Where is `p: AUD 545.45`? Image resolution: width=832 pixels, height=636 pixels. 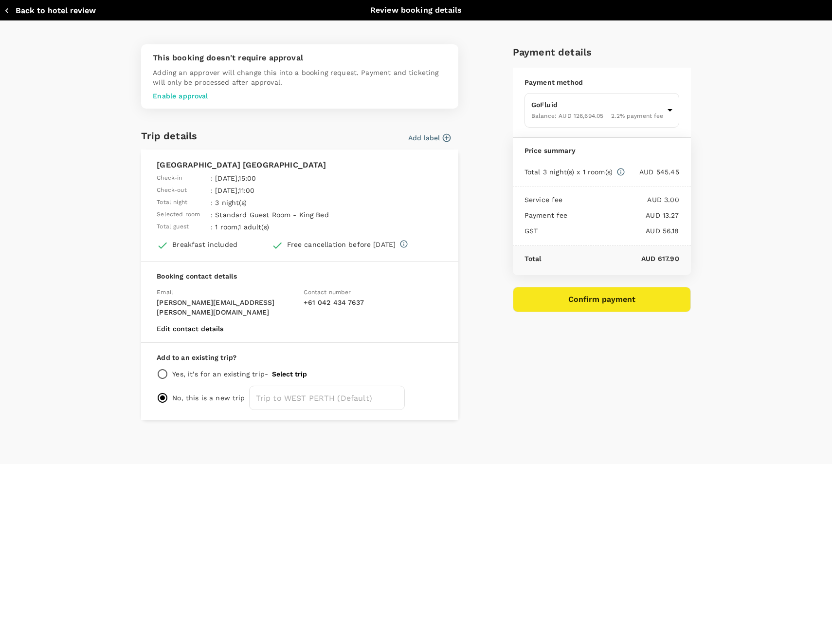
p: AUD 545.45 is located at coordinates (652, 172).